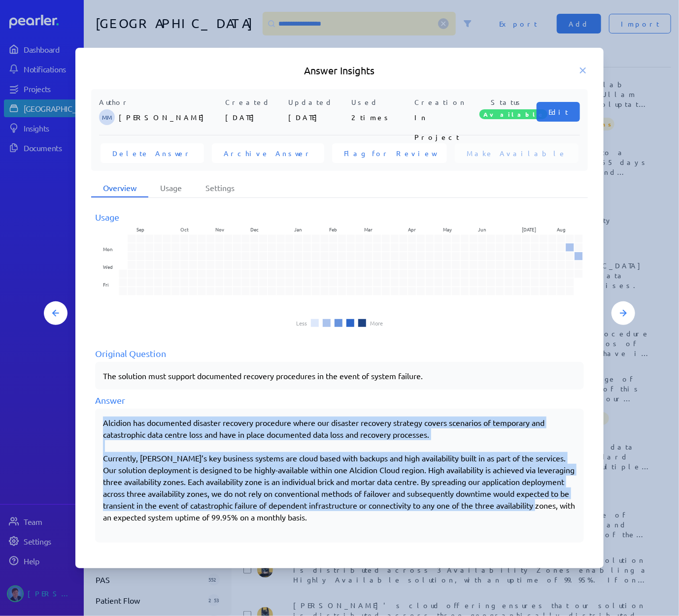 The width and height of the screenshot is (679, 616). What do you see at coordinates (340, 354) in the screenshot?
I see `div: Original Question` at bounding box center [340, 354].